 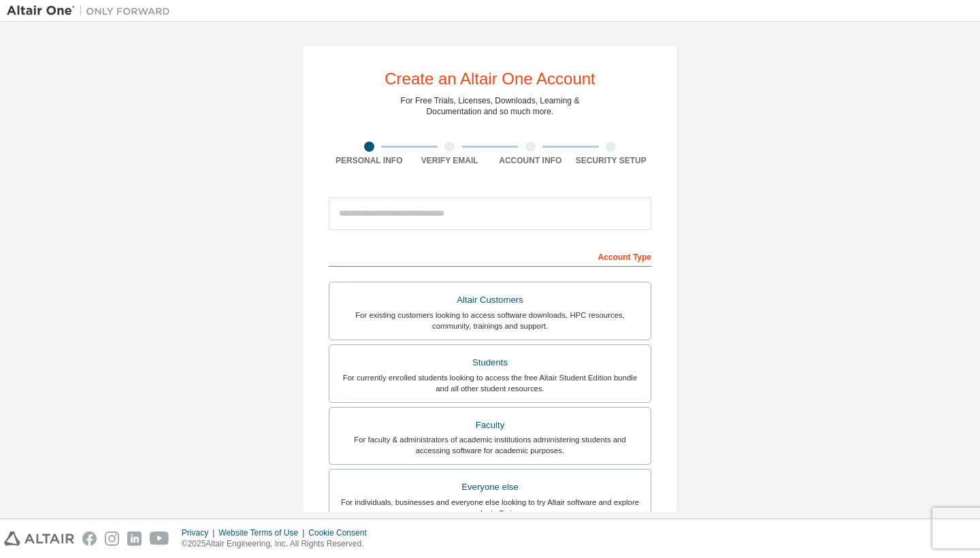 What do you see at coordinates (263, 532) in the screenshot?
I see `div: Website Terms of Use` at bounding box center [263, 532].